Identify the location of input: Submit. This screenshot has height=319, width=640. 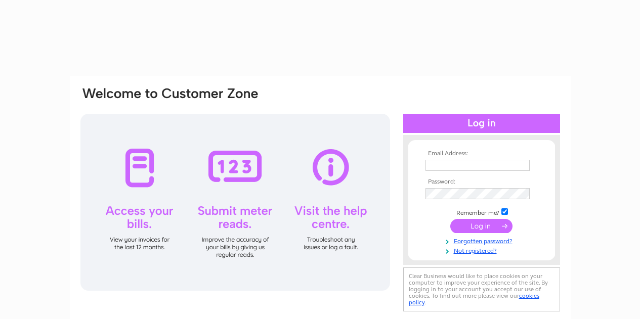
(481, 226).